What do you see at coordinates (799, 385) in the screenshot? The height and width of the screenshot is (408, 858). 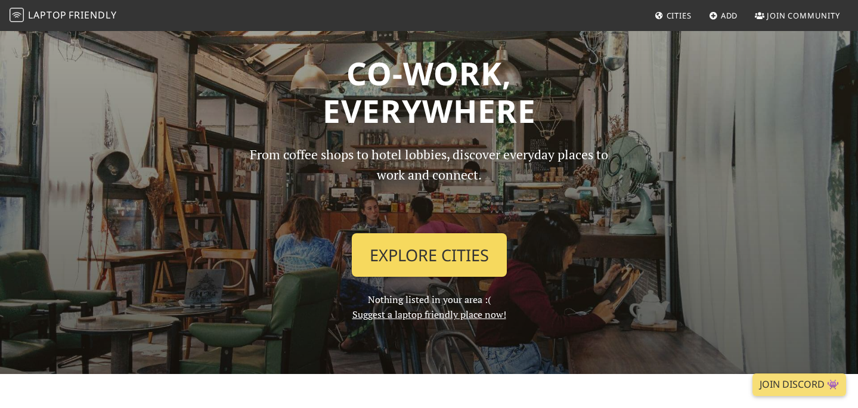 I see `a: Join Discord 👾` at bounding box center [799, 385].